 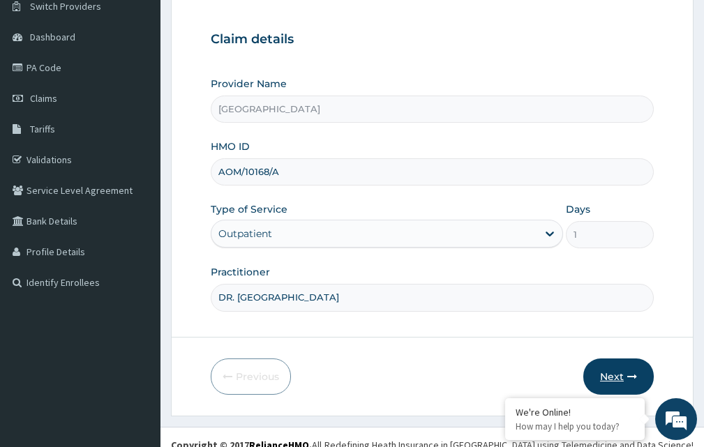 I want to click on span: Dashboard, so click(x=52, y=37).